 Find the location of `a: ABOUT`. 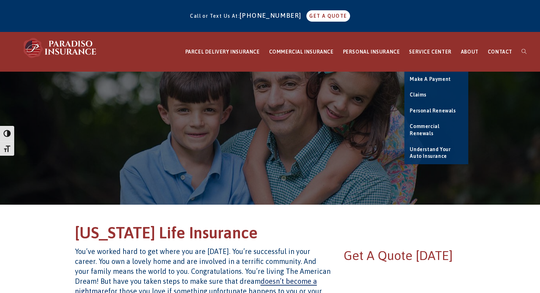

a: ABOUT is located at coordinates (469, 52).